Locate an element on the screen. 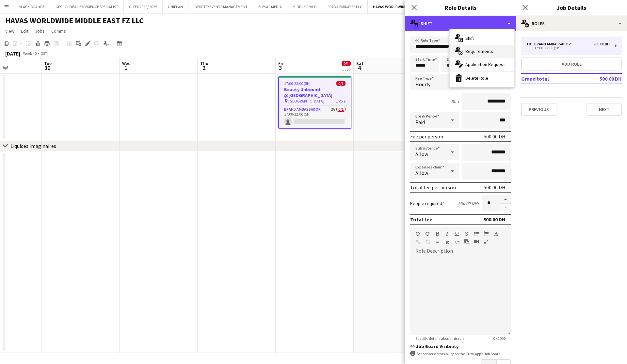  button: PRADA EMIRATES LLC is located at coordinates (345, 7).